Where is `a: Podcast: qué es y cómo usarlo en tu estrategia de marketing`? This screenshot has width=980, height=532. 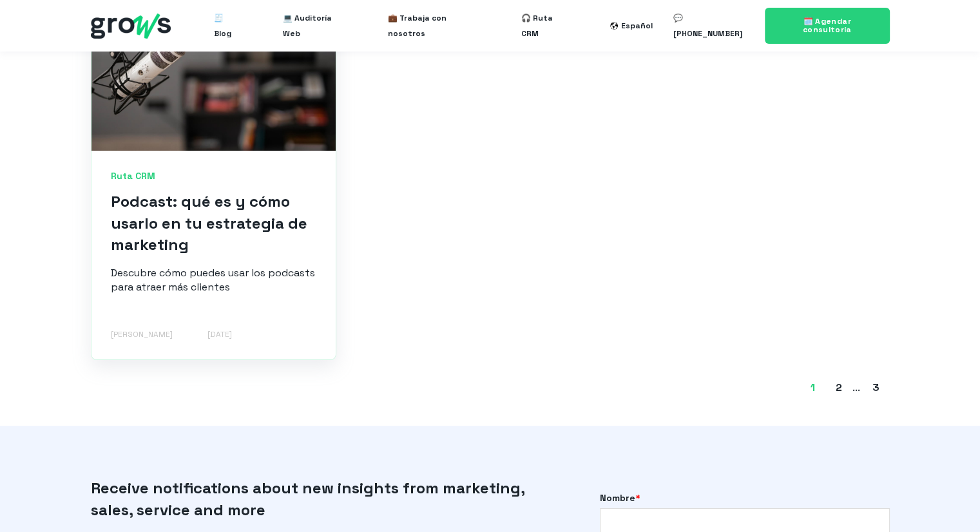
a: Podcast: qué es y cómo usarlo en tu estrategia de marketing is located at coordinates (209, 222).